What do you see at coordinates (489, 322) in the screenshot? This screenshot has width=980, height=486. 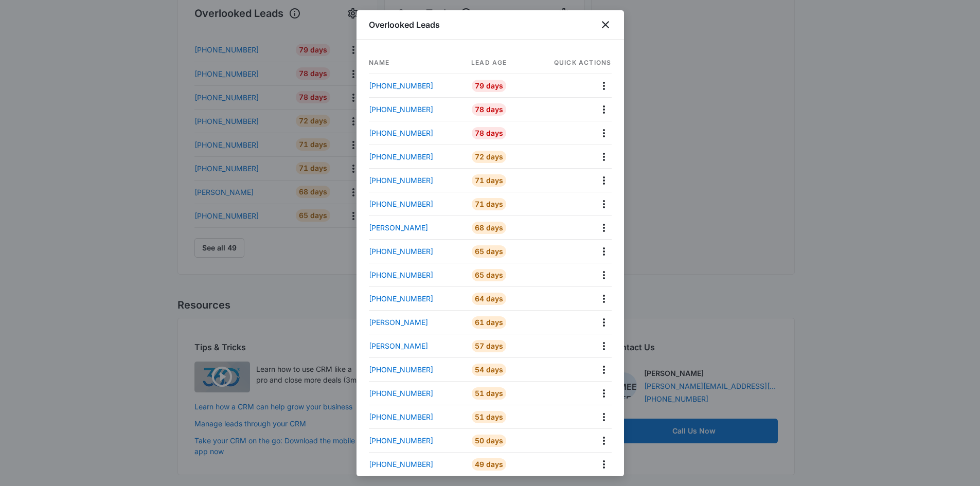 I see `div: 61 Days` at bounding box center [489, 322].